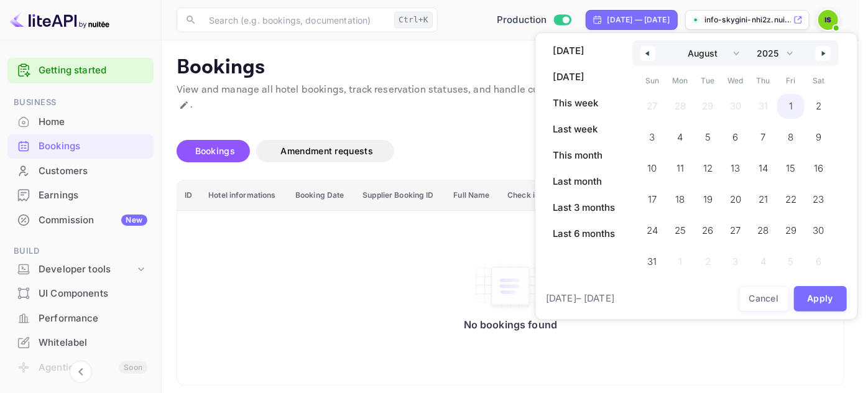 The image size is (868, 393). Describe the element at coordinates (736, 166) in the screenshot. I see `button: 13` at that location.